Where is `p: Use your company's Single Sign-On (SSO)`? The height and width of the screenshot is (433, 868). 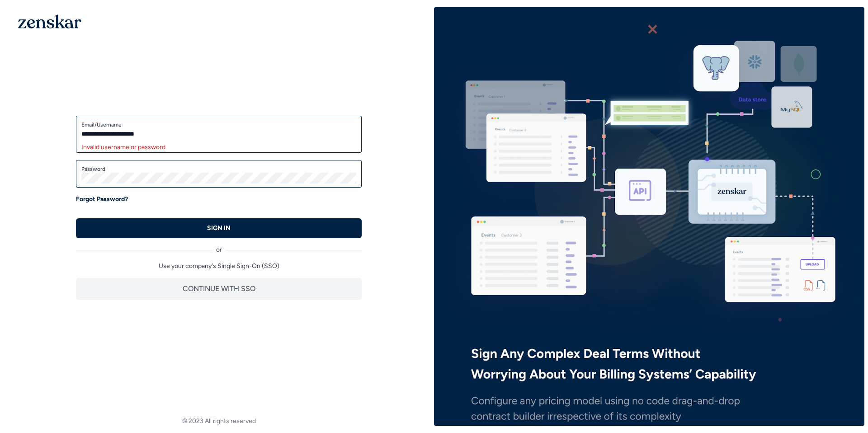 p: Use your company's Single Sign-On (SSO) is located at coordinates (219, 266).